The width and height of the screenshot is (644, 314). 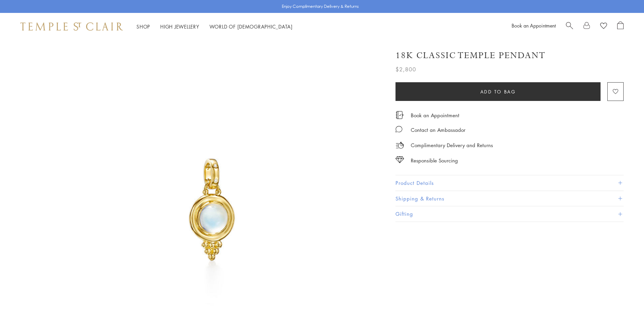 I want to click on span: $2,800, so click(x=406, y=69).